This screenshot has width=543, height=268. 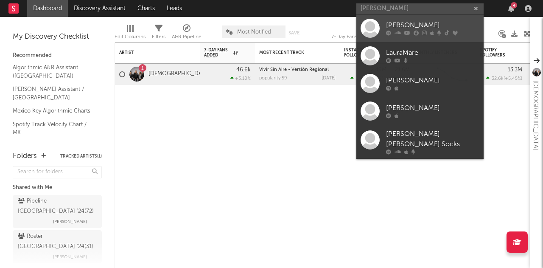 I want to click on button: Tracked Artists(1), so click(x=81, y=156).